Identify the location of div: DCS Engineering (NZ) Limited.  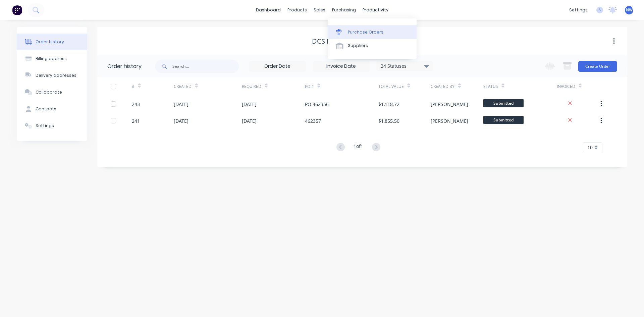
(362, 41).